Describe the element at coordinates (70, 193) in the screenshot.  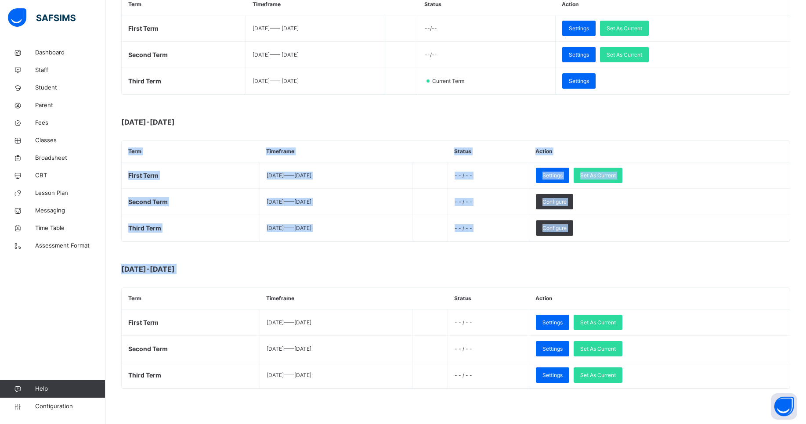
I see `span: Lesson Plan` at that location.